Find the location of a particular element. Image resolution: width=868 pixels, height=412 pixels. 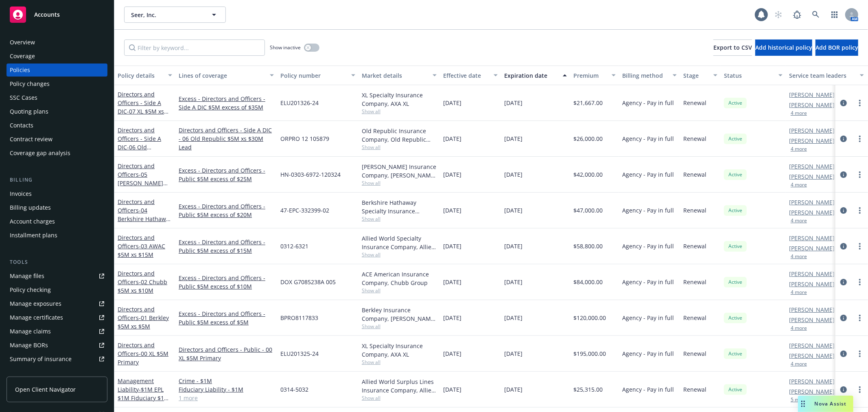

div: Expiration date is located at coordinates (531, 75).